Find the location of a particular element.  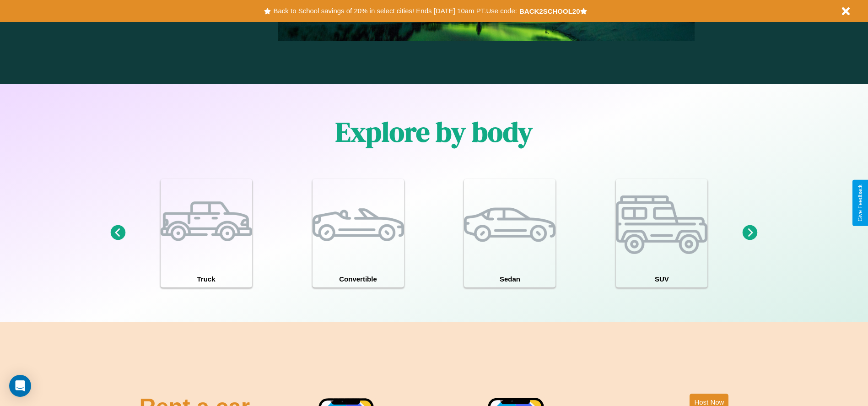

h4: Truck is located at coordinates (206, 279).